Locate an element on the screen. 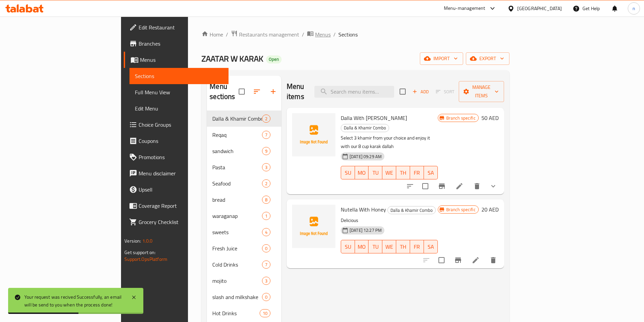 The height and width of the screenshot is (322, 644). span: Upsell is located at coordinates (181, 190).